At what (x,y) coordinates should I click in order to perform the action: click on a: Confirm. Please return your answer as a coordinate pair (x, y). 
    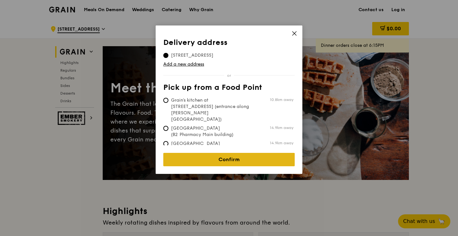
    Looking at the image, I should click on (229, 160).